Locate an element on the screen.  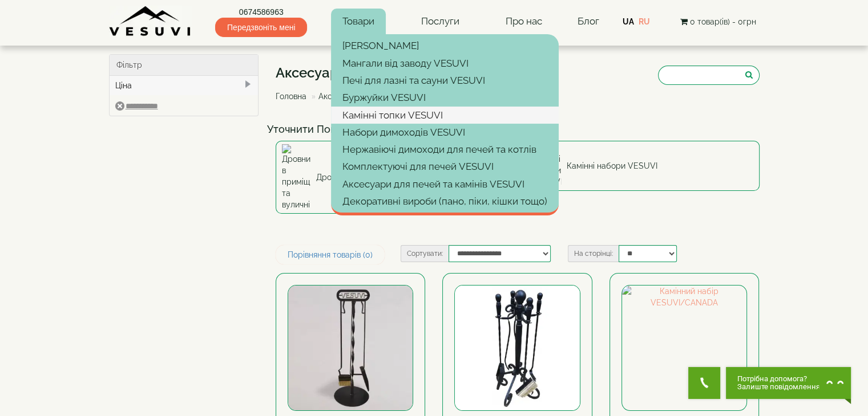
a: UA is located at coordinates (628, 22).